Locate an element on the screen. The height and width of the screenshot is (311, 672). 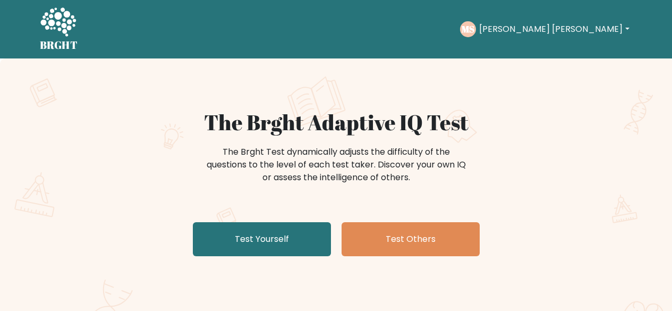
h5: BRGHT is located at coordinates (59, 45).